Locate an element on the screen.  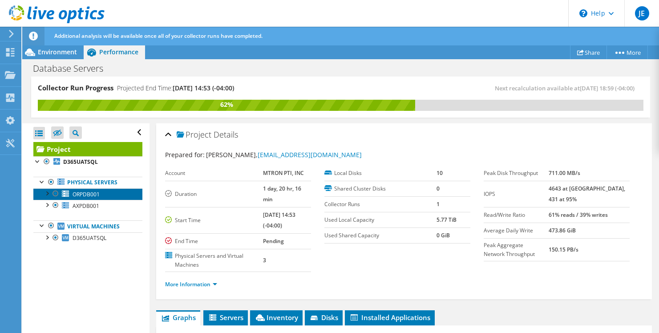
span: Servers is located at coordinates (226, 317).